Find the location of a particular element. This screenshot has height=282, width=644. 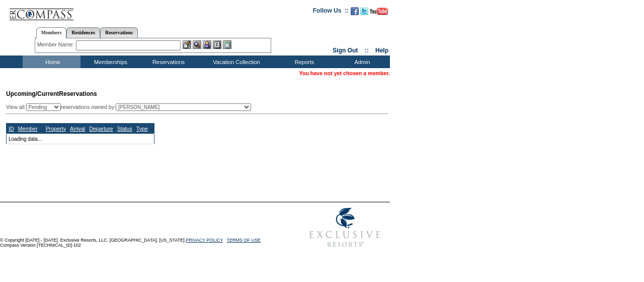

a: Departure is located at coordinates (101, 128).